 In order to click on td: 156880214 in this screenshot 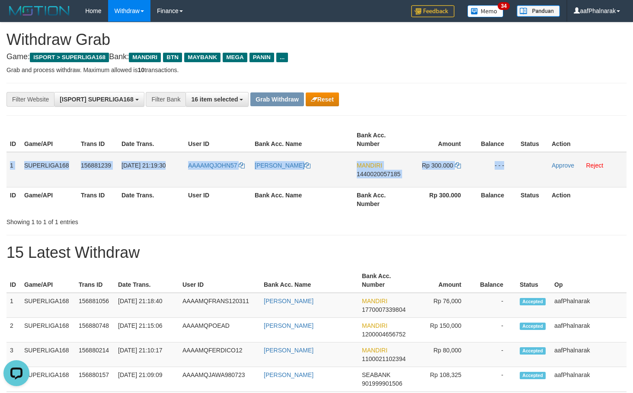, I will do `click(95, 355)`.